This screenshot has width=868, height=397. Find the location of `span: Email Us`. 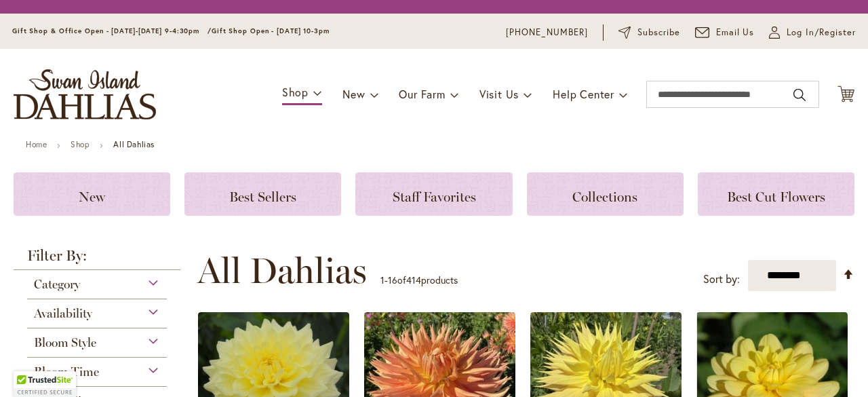

span: Email Us is located at coordinates (736, 32).